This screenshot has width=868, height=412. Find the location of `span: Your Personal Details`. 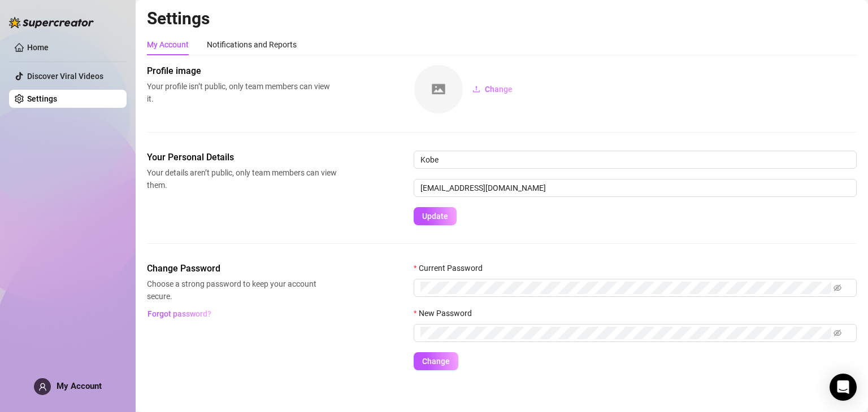

span: Your Personal Details is located at coordinates (241, 157).